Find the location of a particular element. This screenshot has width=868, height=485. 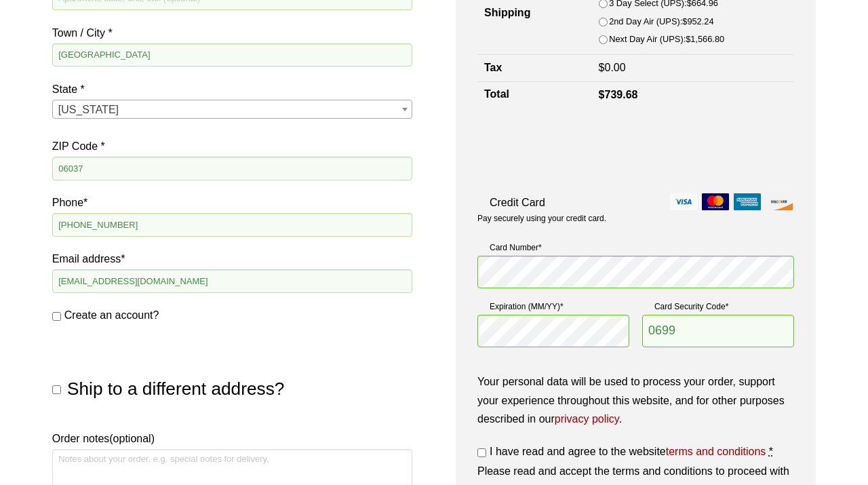

a: privacy policy is located at coordinates (587, 419).